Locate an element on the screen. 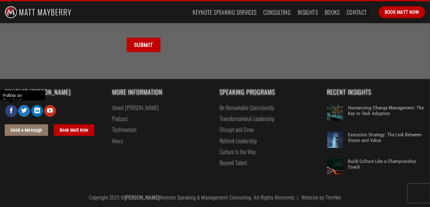 This screenshot has width=430, height=207. a: Keynote Speaking Services is located at coordinates (224, 12).